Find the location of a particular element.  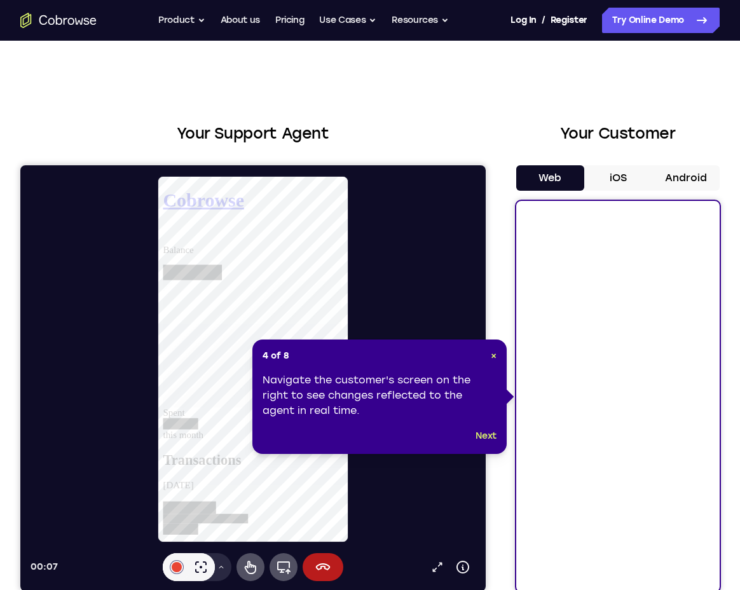

span: 00:07 is located at coordinates (24, 401).